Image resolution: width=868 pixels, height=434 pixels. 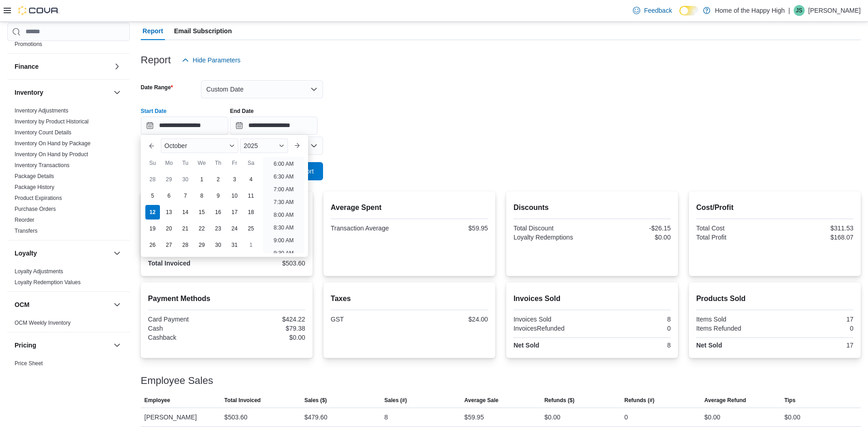 What do you see at coordinates (218, 196) in the screenshot?
I see `div: day-9` at bounding box center [218, 196].